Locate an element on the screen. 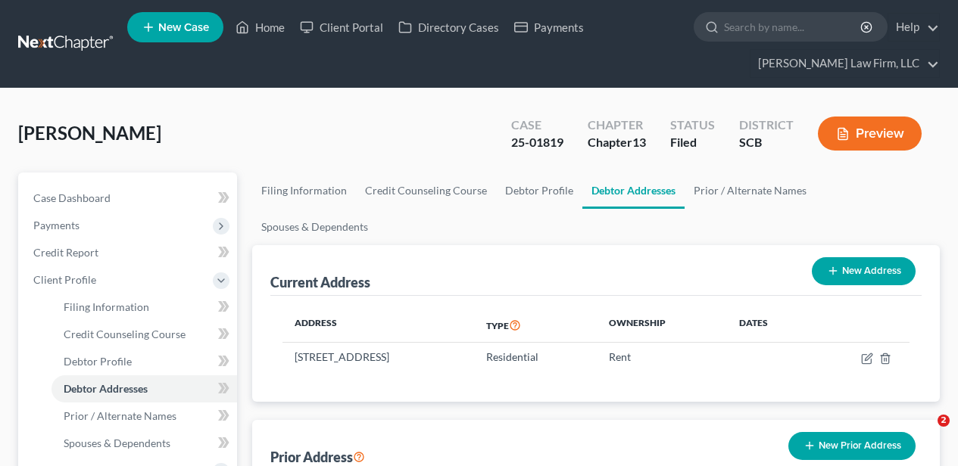 This screenshot has height=466, width=958. div: Filed is located at coordinates (692, 142).